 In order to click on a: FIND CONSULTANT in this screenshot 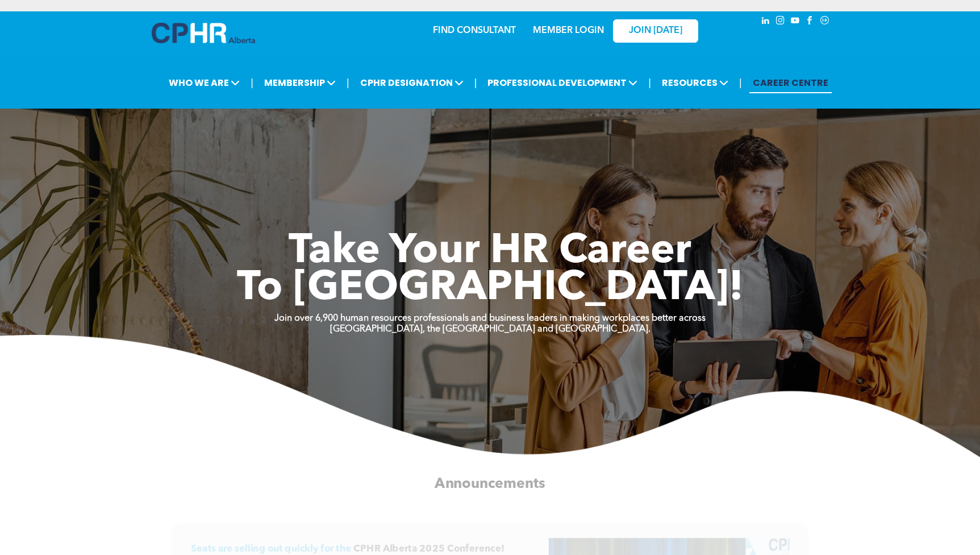, I will do `click(474, 31)`.